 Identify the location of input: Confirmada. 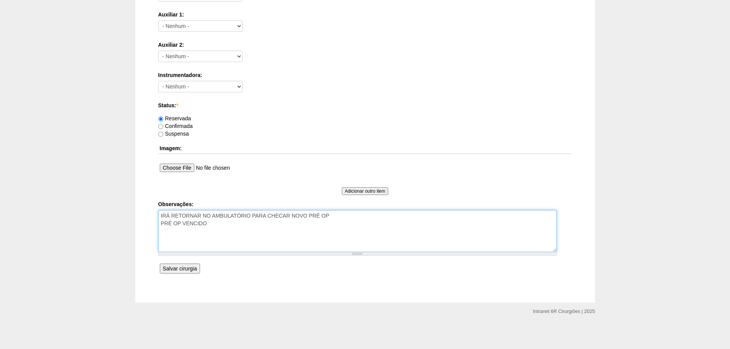
(161, 126).